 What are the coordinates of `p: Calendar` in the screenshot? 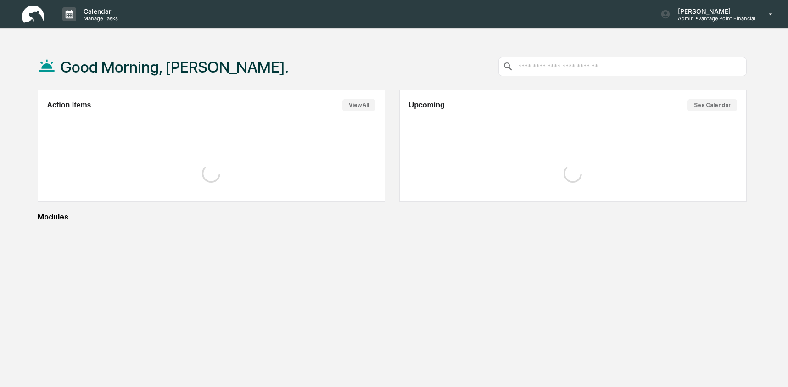 It's located at (99, 11).